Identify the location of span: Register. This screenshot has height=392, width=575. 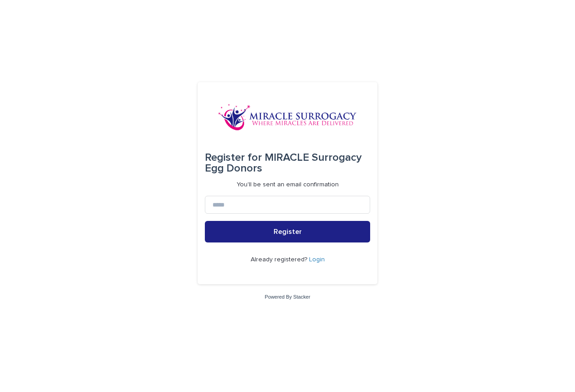
(288, 231).